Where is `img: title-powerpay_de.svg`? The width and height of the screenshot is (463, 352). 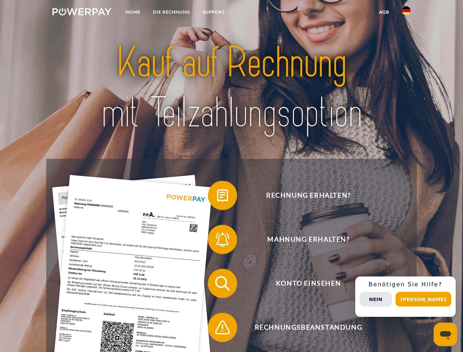 img: title-powerpay_de.svg is located at coordinates (231, 88).